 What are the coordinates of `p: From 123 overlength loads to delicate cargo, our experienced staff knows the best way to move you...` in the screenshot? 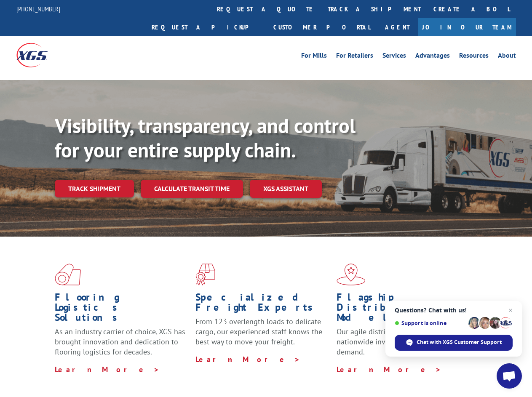 It's located at (262, 335).